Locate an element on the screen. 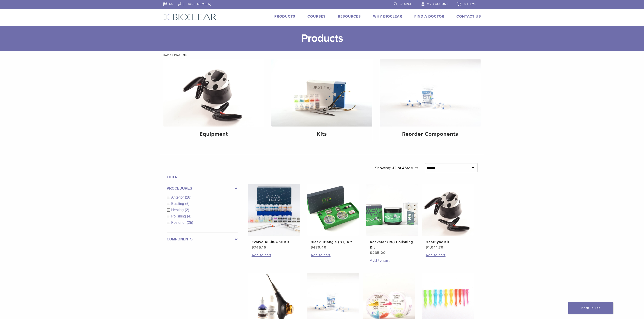  a: Evolve All-in-One KitEvolve All-in-One Kit $745.16 is located at coordinates (274, 217).